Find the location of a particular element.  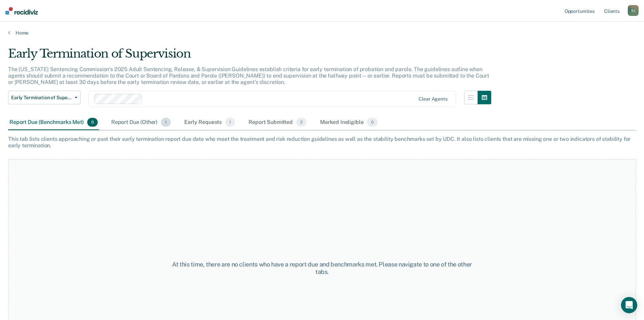

div: Report Due (Other)1 is located at coordinates (141, 122).